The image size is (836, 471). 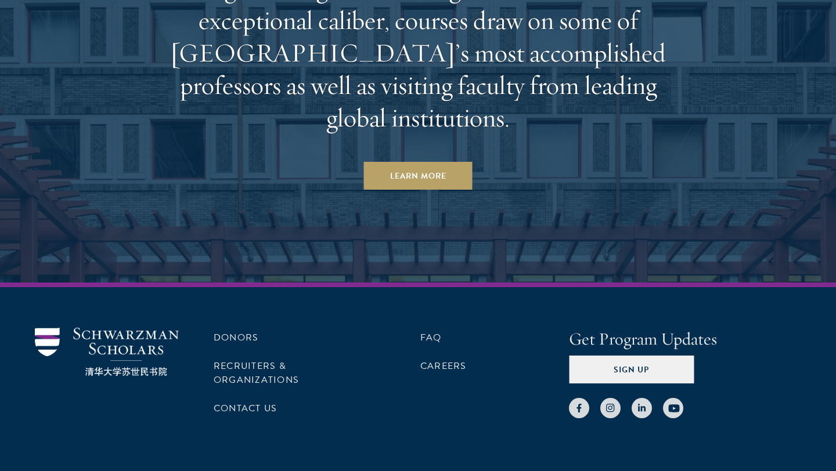 I want to click on a: Recruiters & Organizations, so click(x=256, y=373).